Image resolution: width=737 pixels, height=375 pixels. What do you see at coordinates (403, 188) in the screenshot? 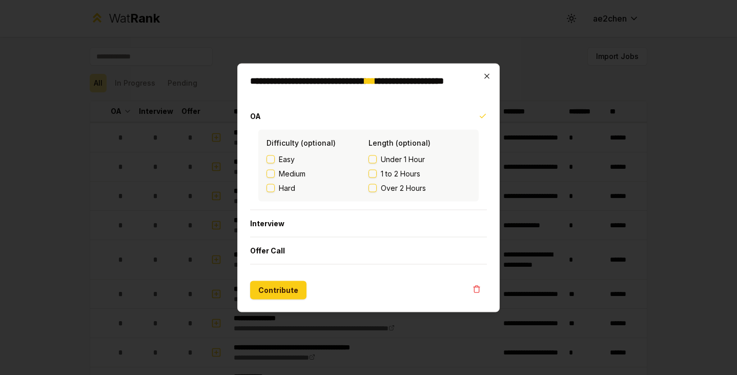
I see `span: Over 2 Hours` at bounding box center [403, 188].